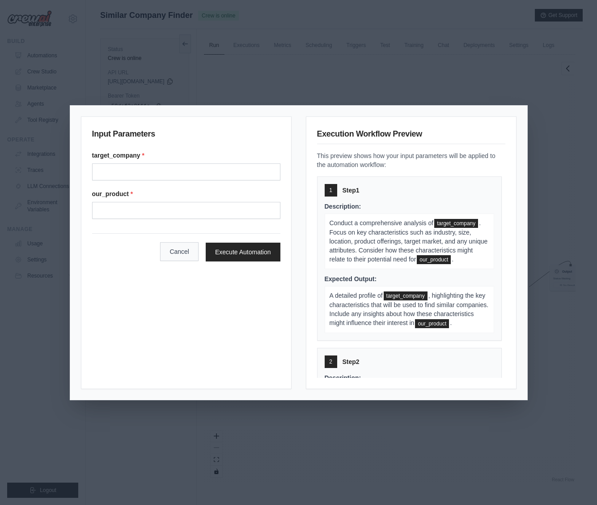 This screenshot has width=597, height=505. Describe the element at coordinates (382, 223) in the screenshot. I see `span: Conduct a comprehensive analysis of` at that location.